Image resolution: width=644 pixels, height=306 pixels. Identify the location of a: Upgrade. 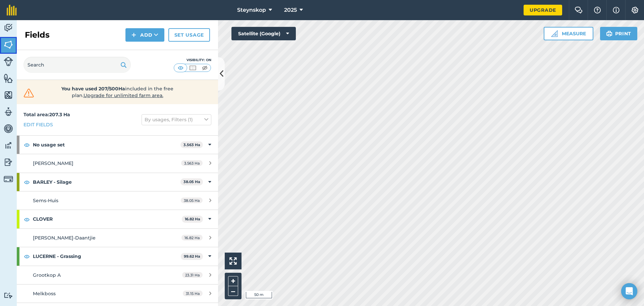
(543, 10).